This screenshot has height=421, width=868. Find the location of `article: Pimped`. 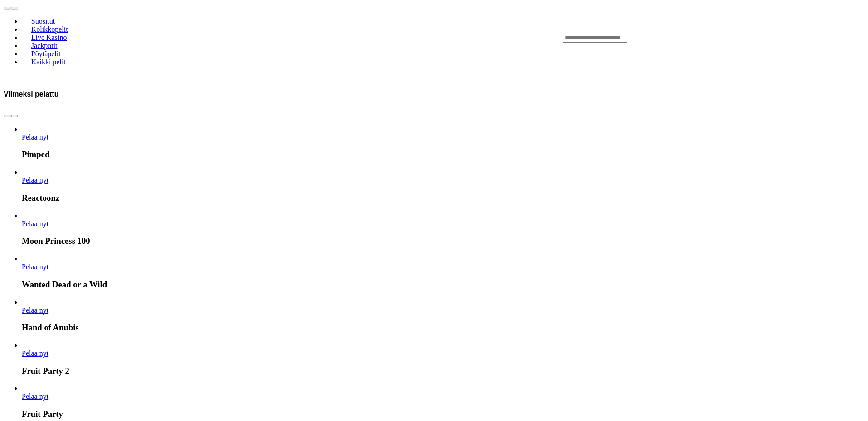

article: Pimped is located at coordinates (443, 142).